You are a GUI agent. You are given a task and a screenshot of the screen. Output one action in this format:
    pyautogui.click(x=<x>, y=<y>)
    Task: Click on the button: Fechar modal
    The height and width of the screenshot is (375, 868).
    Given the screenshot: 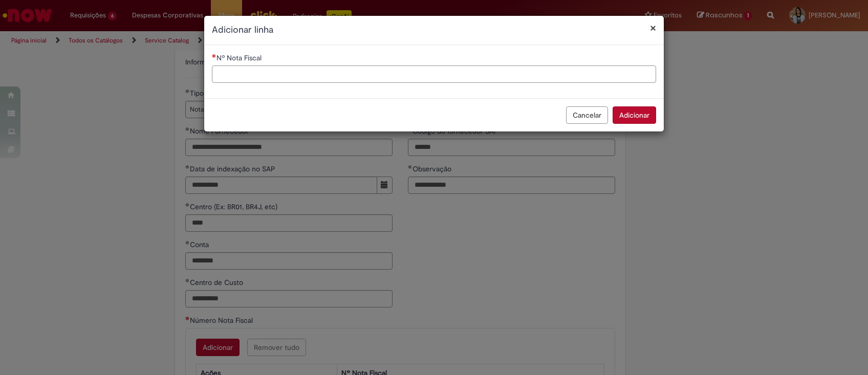 What is the action you would take?
    pyautogui.click(x=653, y=28)
    